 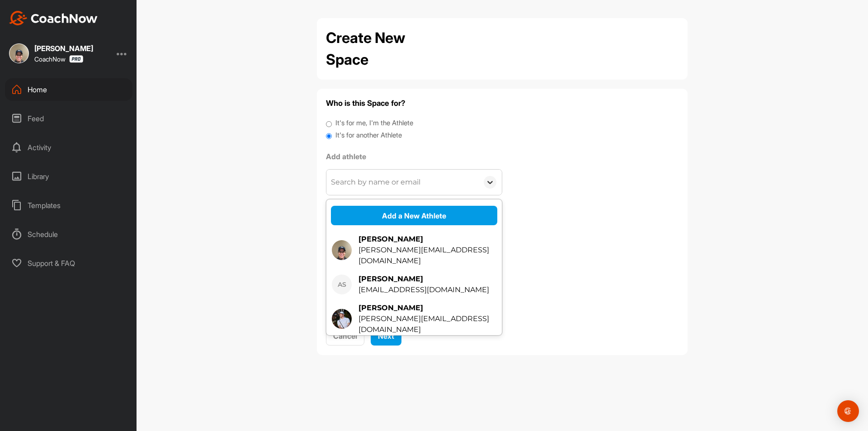 What do you see at coordinates (342, 285) in the screenshot?
I see `div: AS` at bounding box center [342, 285].